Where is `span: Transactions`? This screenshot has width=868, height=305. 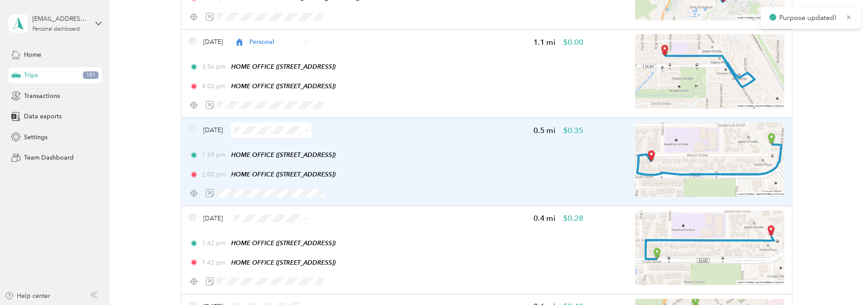
span: Transactions is located at coordinates (41, 96).